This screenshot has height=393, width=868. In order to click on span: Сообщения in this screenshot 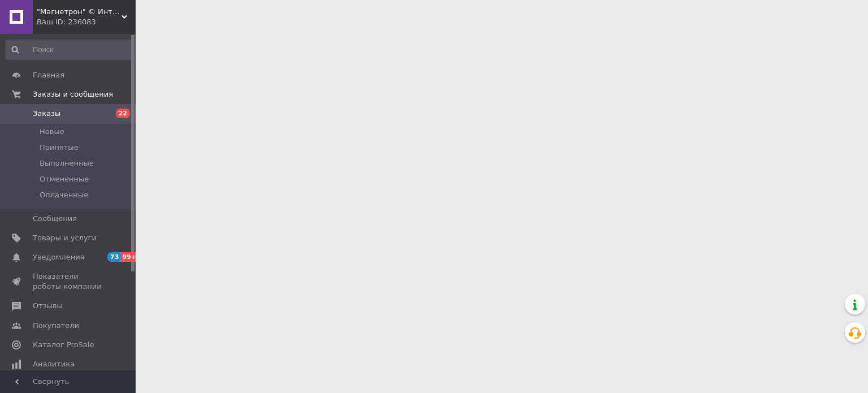, I will do `click(55, 219)`.